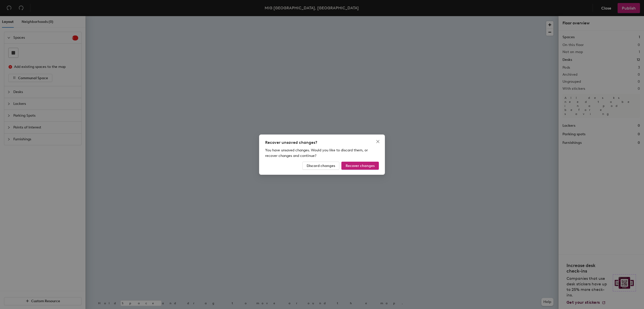 This screenshot has height=309, width=644. Describe the element at coordinates (360, 165) in the screenshot. I see `span: Recover changes` at that location.